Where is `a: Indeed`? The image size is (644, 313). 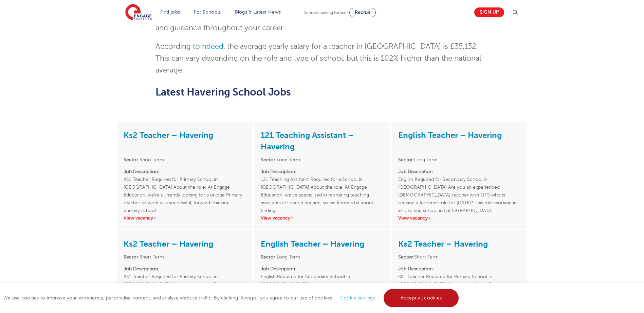 a: Indeed is located at coordinates (211, 47).